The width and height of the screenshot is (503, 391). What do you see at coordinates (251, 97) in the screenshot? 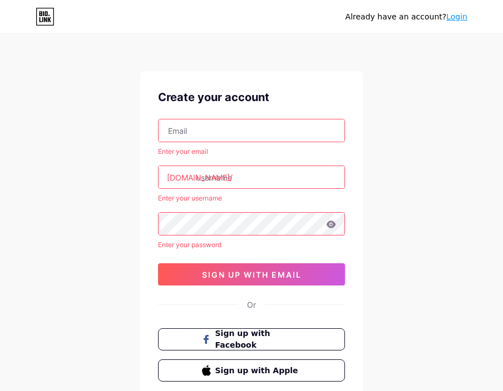
I see `div: Create your account` at bounding box center [251, 97].